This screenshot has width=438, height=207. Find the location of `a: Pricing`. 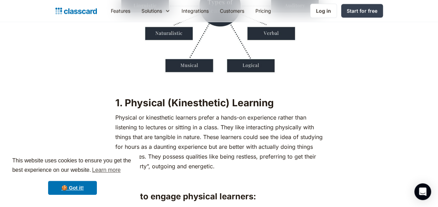

a: Pricing is located at coordinates (263, 11).